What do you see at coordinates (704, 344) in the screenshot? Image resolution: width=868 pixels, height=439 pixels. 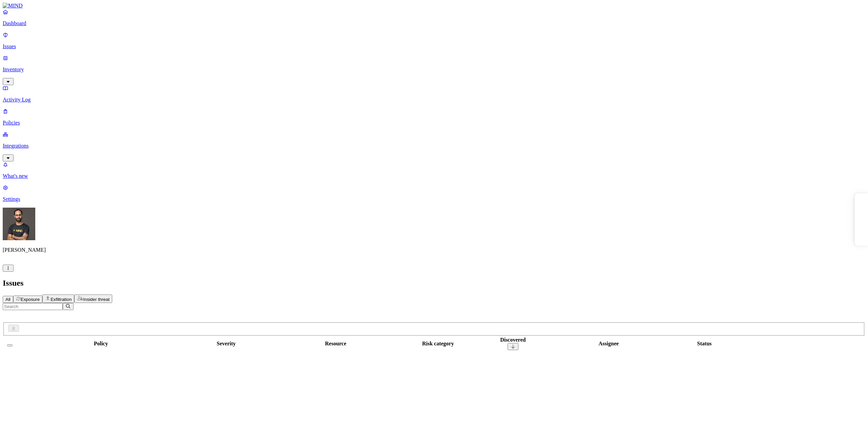 I see `div: Status` at bounding box center [704, 344].